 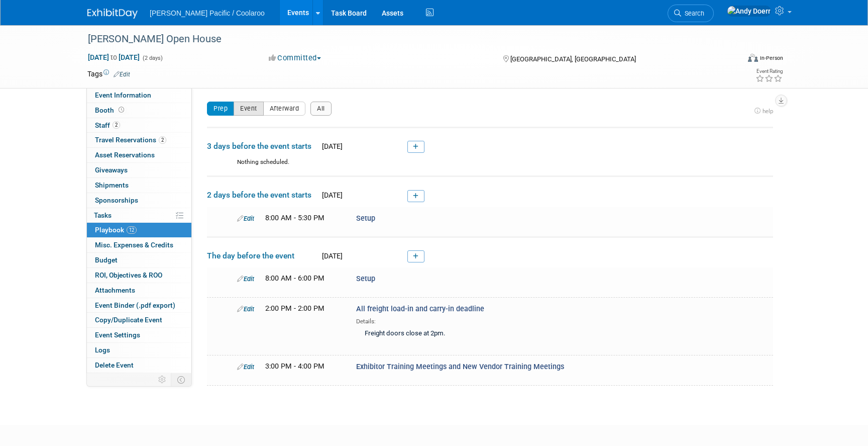 What do you see at coordinates (321, 108) in the screenshot?
I see `button: All` at bounding box center [321, 108].